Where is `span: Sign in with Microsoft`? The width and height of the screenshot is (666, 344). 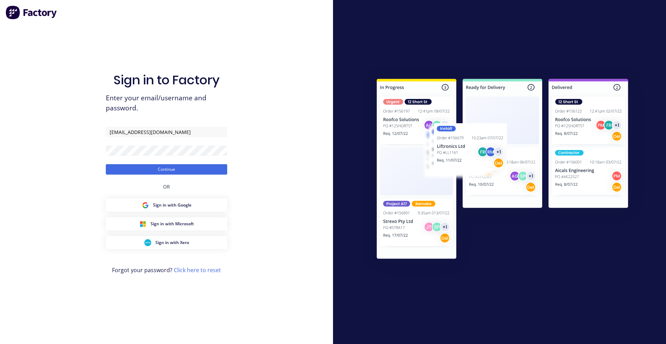
span: Sign in with Microsoft is located at coordinates (172, 224).